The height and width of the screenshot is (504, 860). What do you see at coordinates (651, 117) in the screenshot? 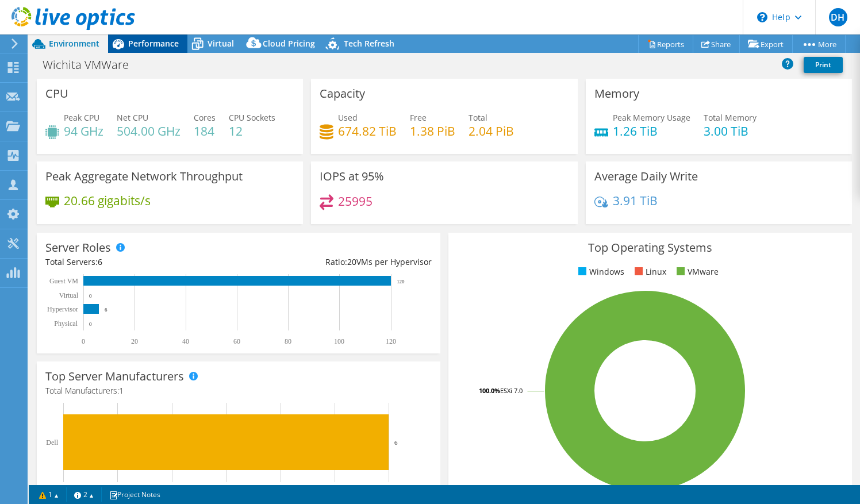
I see `span: Peak Memory Usage` at bounding box center [651, 117].